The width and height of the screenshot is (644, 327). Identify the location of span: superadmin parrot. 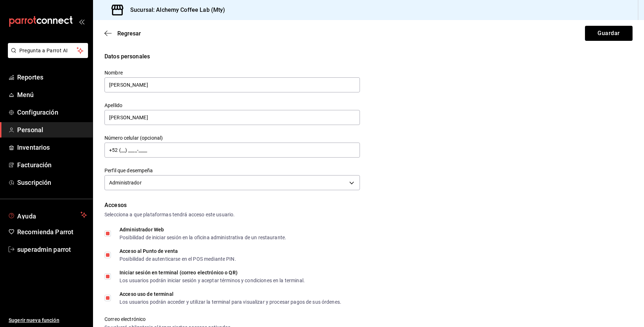
(52, 249).